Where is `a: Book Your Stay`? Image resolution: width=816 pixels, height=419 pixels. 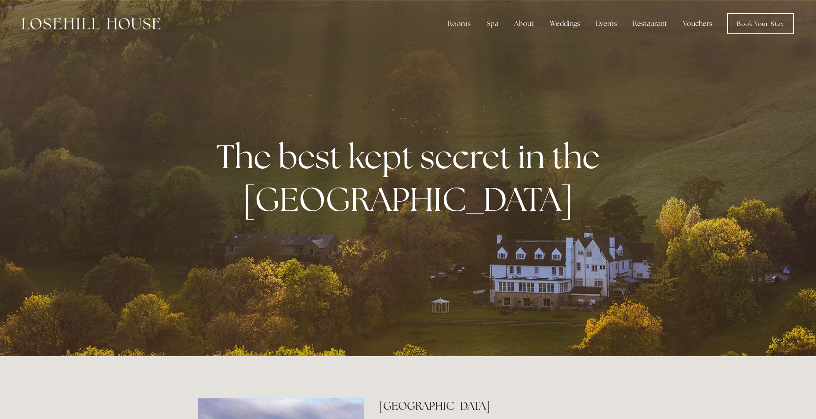
a: Book Your Stay is located at coordinates (761, 24).